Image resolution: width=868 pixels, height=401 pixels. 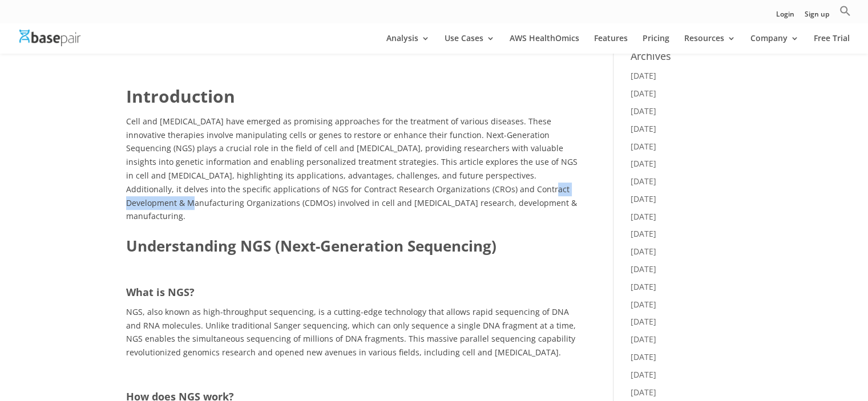 What do you see at coordinates (408, 44) in the screenshot?
I see `a: Analysis` at bounding box center [408, 44].